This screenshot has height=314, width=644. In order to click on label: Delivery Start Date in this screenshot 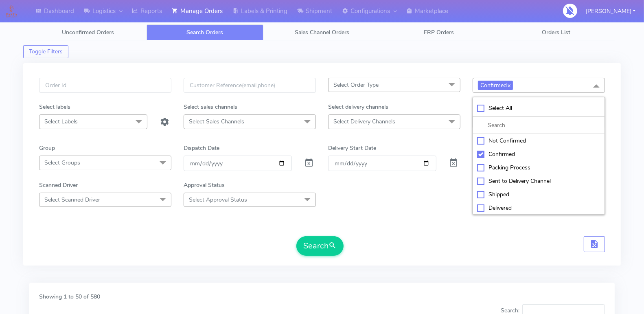, I will do `click(352, 148)`.